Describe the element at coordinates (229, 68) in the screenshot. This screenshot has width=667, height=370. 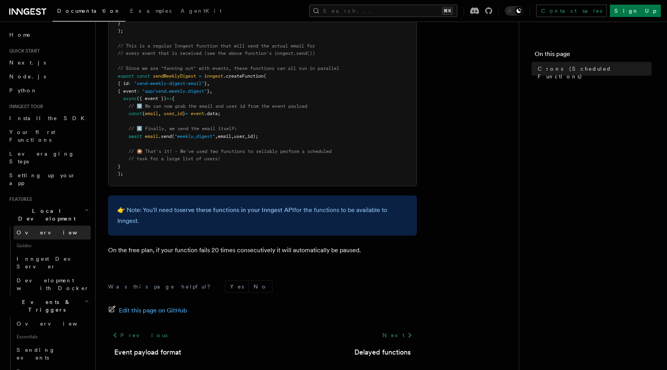
I see `span: // Since we are "fanning out" with events, these functions can all run in parallel` at that location.